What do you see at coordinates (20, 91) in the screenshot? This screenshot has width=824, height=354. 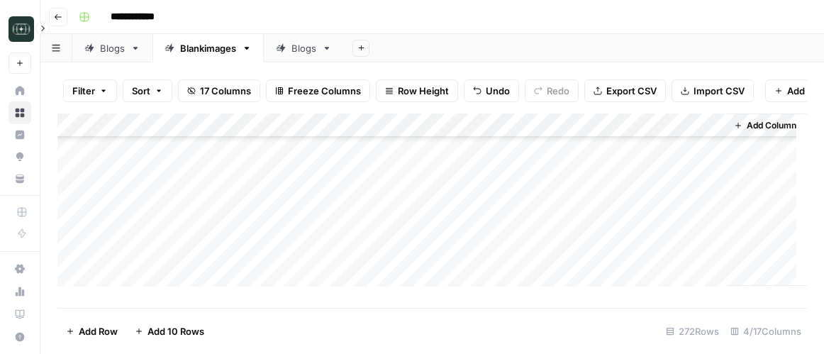 I see `a: Home` at bounding box center [20, 91].